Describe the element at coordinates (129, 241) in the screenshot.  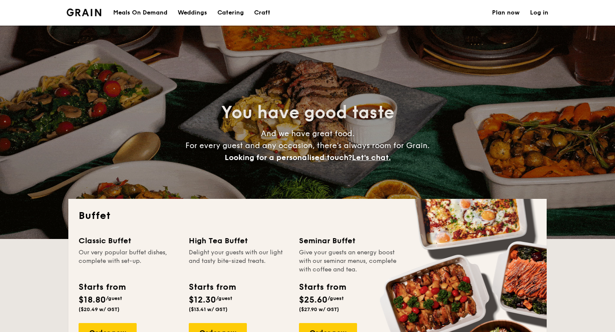
I see `div: Classic Buffet` at that location.